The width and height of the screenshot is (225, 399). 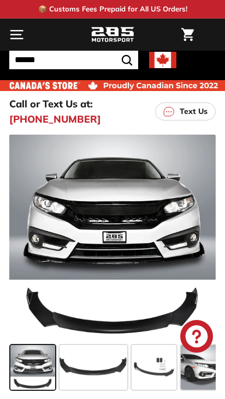 I want to click on a: Cart, so click(x=187, y=34).